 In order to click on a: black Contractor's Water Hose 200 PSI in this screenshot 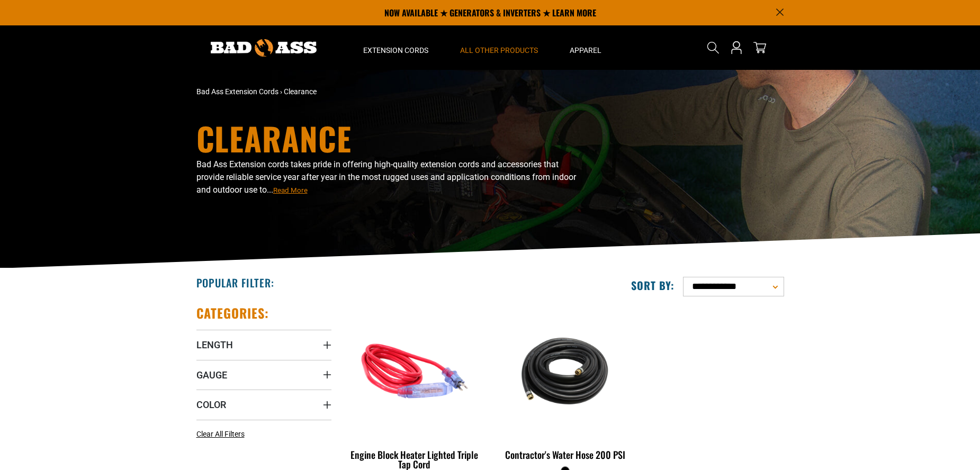, I will do `click(565, 385)`.